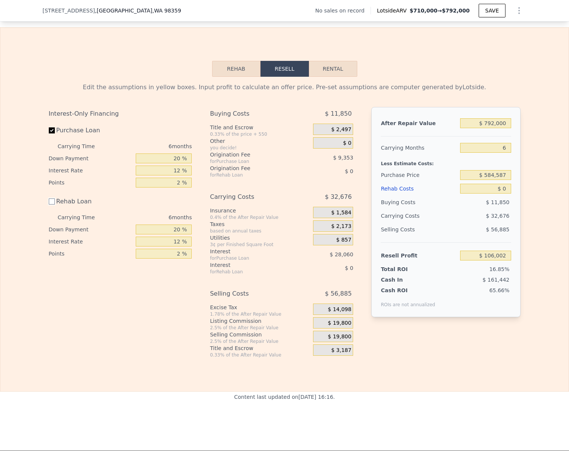 This screenshot has height=451, width=569. Describe the element at coordinates (341, 226) in the screenshot. I see `span: $ 2,173` at that location.